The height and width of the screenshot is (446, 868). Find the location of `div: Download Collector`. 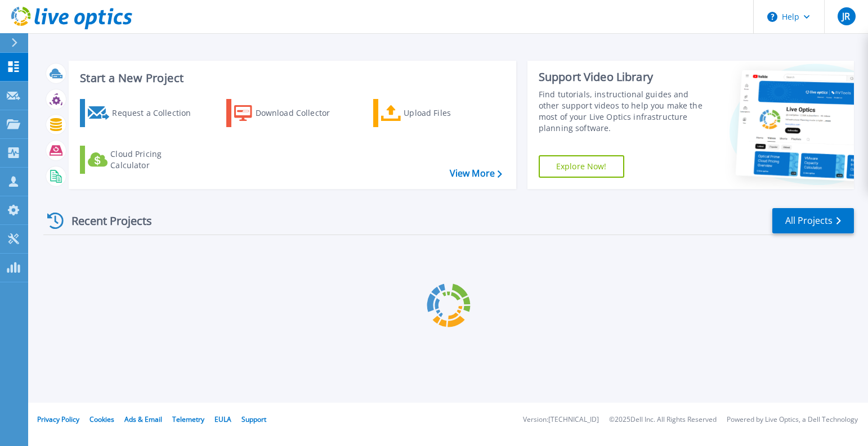

div: Download Collector is located at coordinates (300, 113).